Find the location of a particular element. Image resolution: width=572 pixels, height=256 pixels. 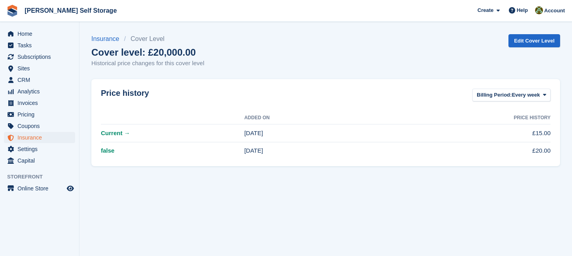

span: Insurance is located at coordinates (41, 138).